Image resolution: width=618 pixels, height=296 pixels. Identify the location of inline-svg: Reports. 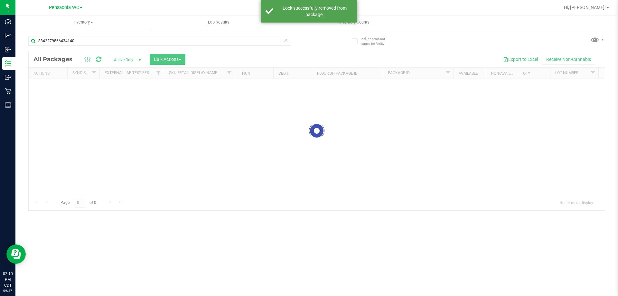
(8, 105).